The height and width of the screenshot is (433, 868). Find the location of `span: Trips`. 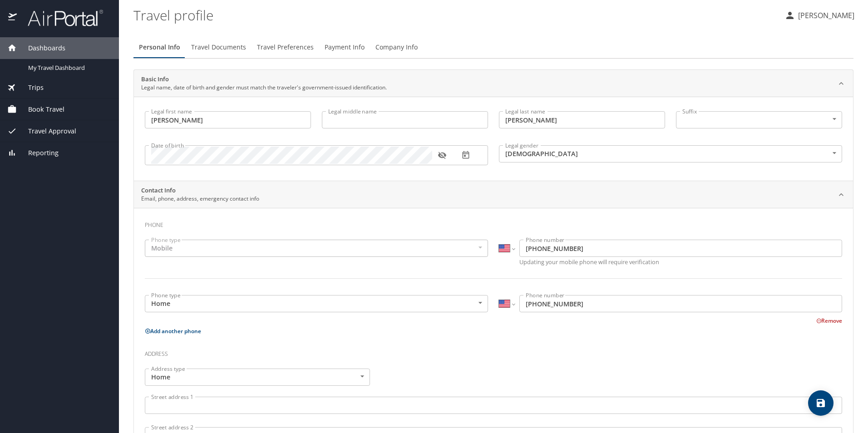

span: Trips is located at coordinates (30, 87).